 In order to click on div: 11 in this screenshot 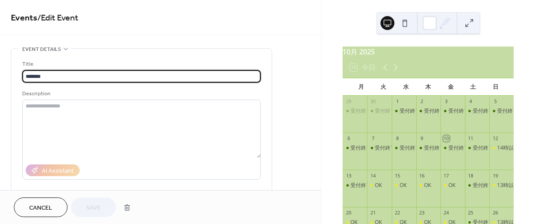, I will do `click(471, 138)`.